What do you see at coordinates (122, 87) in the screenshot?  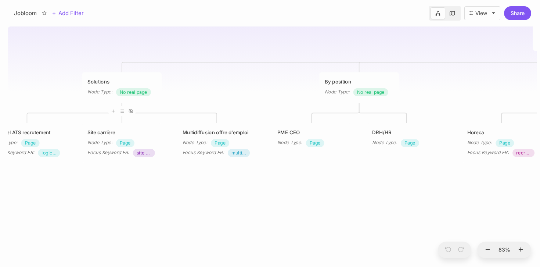 I see `div: SolutionsNode Type:No real page` at bounding box center [122, 87].